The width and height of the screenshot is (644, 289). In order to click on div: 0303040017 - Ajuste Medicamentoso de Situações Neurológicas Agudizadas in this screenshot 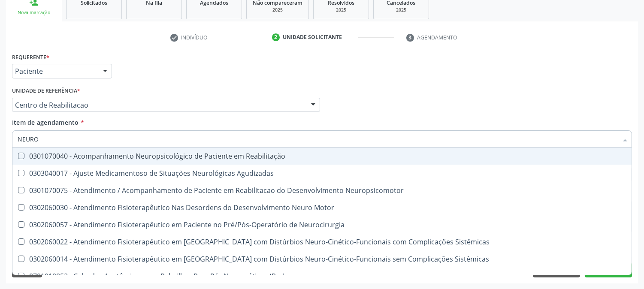, I will do `click(322, 174)`.